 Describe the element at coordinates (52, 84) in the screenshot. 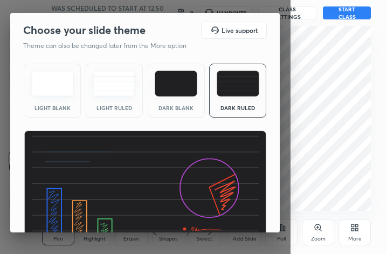

I see `img: lightTheme.e5ed3b09.svg` at that location.